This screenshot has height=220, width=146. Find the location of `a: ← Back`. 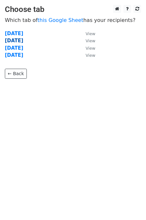

a: ← Back is located at coordinates (16, 73).